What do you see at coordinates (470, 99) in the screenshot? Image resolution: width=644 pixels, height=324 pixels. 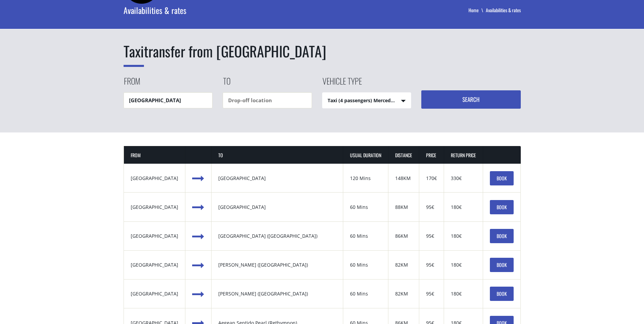 I see `button: Search` at bounding box center [470, 99].